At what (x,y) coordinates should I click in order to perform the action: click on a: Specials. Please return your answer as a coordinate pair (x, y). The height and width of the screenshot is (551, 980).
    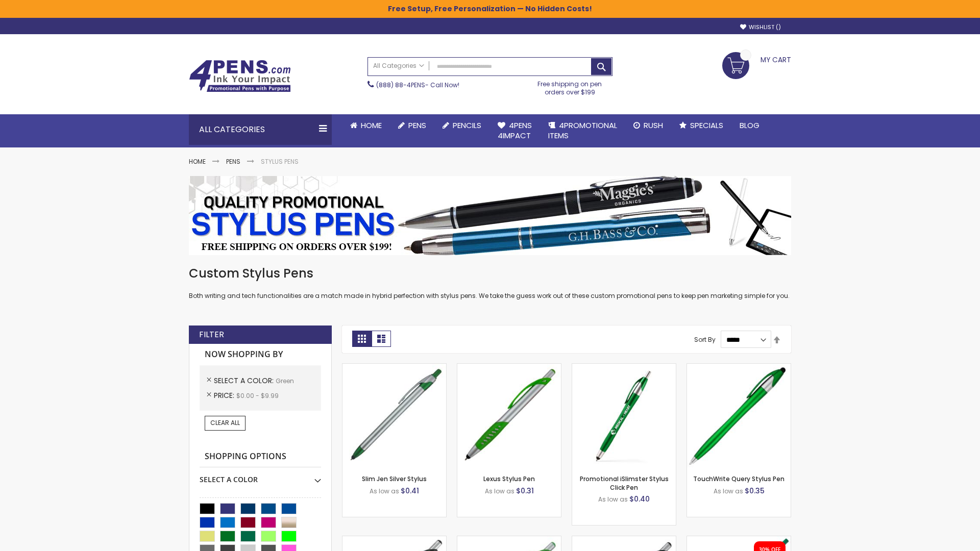
    Looking at the image, I should click on (702, 126).